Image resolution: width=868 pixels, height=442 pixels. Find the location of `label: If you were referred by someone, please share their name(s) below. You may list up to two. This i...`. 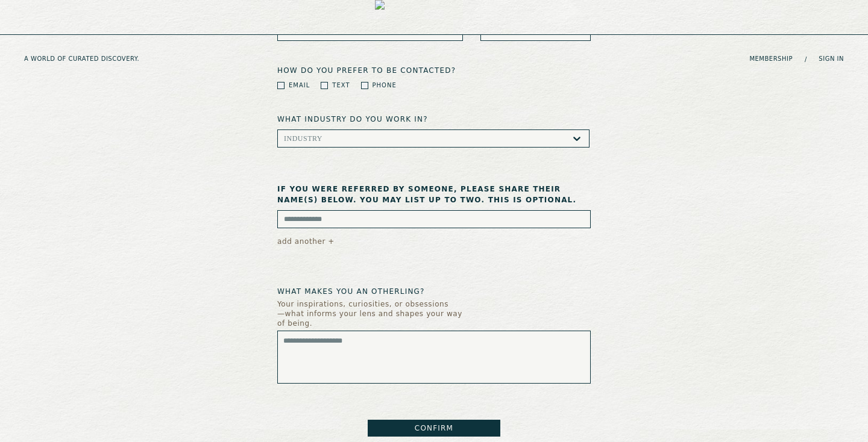

label: If you were referred by someone, please share their name(s) below. You may list up to two. This i... is located at coordinates (434, 195).